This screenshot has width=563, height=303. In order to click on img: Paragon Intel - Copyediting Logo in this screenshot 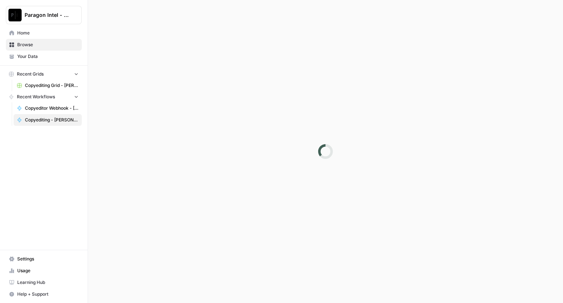, I will do `click(15, 15)`.